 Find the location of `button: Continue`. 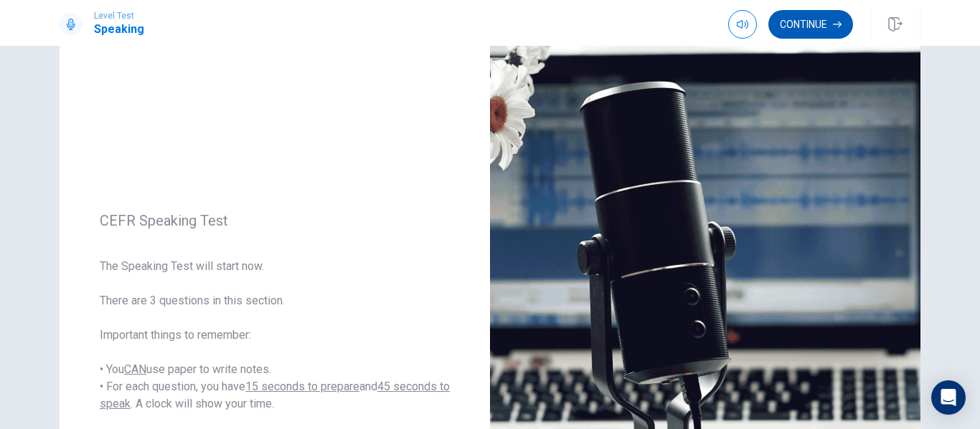

button: Continue is located at coordinates (810, 25).